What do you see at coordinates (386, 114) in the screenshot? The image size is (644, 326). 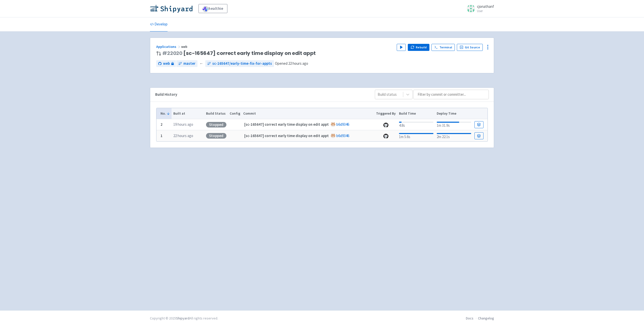 I see `th: Triggered By` at bounding box center [386, 114].